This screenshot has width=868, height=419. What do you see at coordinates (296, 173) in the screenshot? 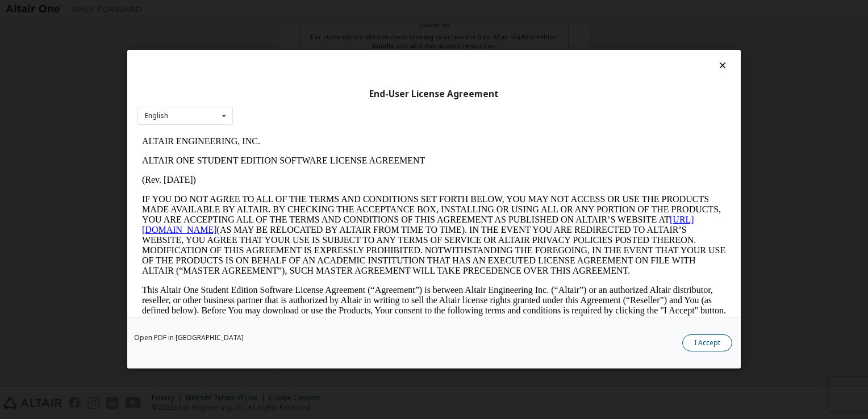
I see `p: This Altair One Student Edition Software License Agreement (“Agreement”) is between Altair Engine...` at bounding box center [296, 173].